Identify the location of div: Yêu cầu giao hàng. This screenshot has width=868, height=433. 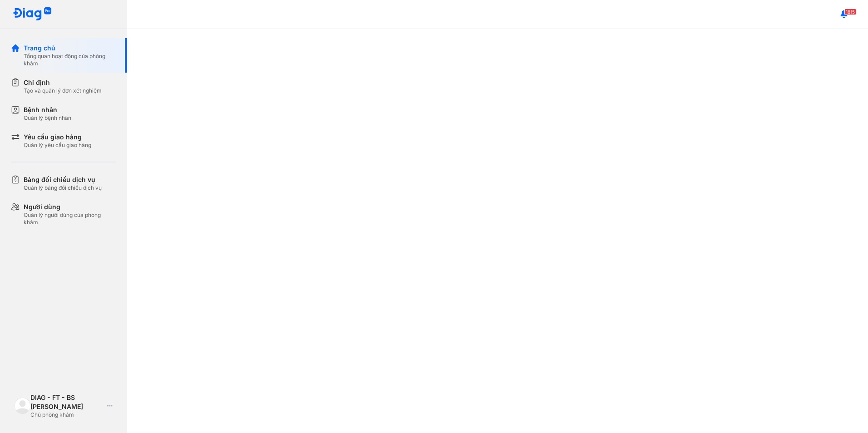
(57, 137).